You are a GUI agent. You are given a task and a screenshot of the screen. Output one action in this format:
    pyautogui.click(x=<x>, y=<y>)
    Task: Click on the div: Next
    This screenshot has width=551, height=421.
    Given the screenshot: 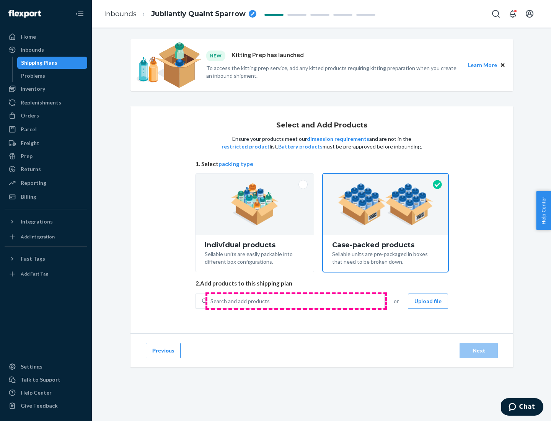 What is the action you would take?
    pyautogui.click(x=479, y=351)
    